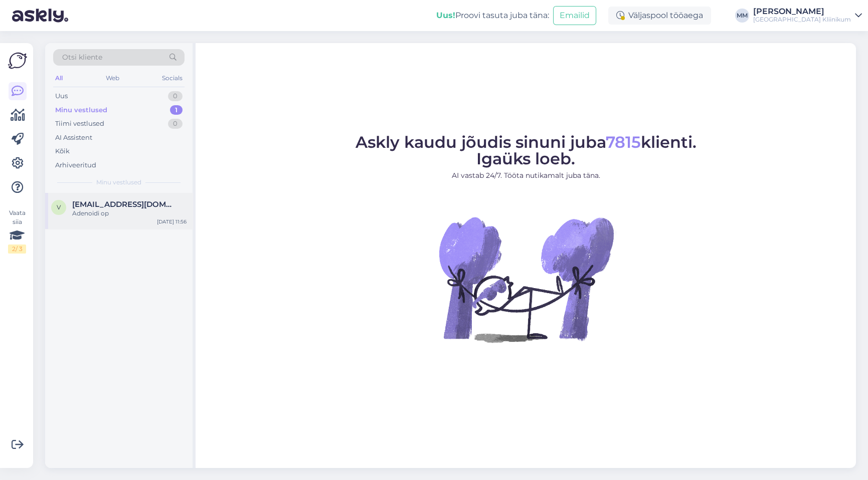 Image resolution: width=868 pixels, height=480 pixels. I want to click on span: Askly kaudu jõudis sinuni juba klienti. Igaüks loeb., so click(526, 150).